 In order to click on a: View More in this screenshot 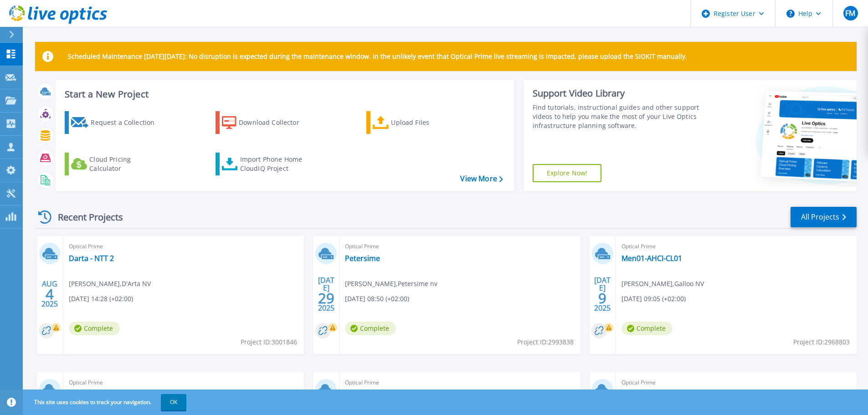, I will do `click(481, 179)`.